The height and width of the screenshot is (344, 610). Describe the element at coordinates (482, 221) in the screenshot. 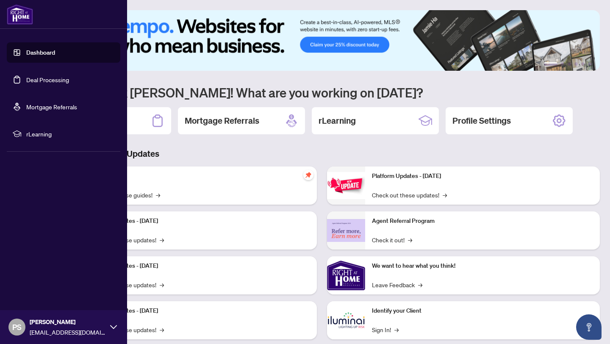

I see `p: Agent Referral Program` at that location.